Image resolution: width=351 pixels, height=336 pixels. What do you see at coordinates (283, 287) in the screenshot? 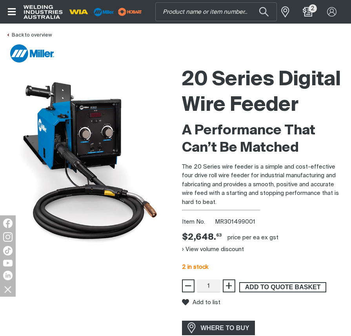
I see `span: ADD TO QUOTE BASKET` at bounding box center [283, 287].